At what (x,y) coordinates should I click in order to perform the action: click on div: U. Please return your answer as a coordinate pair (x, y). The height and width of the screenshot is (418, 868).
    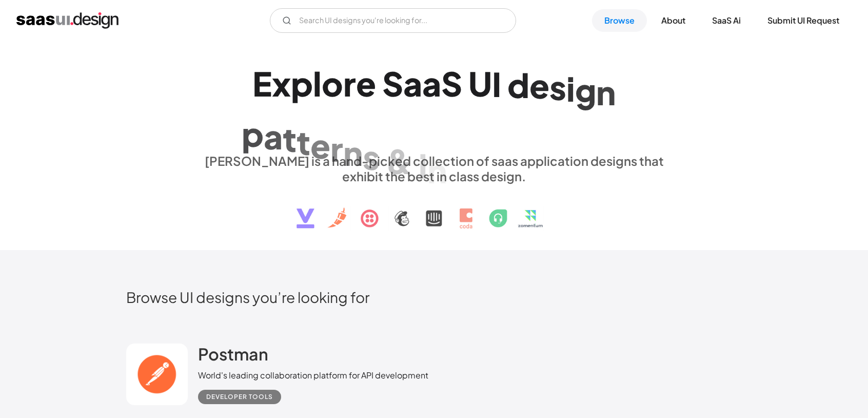
    Looking at the image, I should click on (481, 83).